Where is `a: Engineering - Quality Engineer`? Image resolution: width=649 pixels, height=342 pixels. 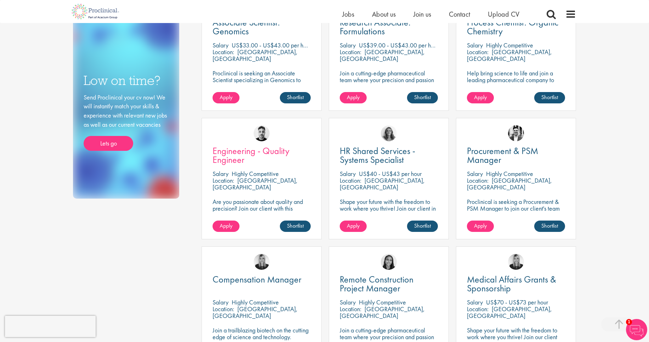 a: Engineering - Quality Engineer is located at coordinates (261, 155).